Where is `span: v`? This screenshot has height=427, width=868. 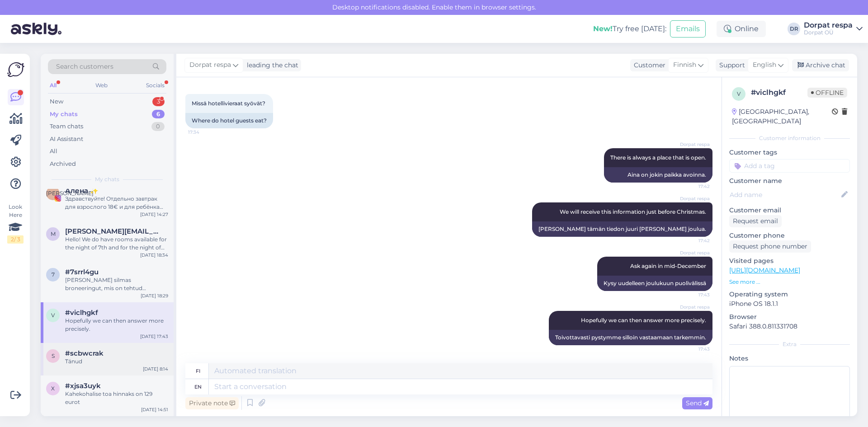 span: v is located at coordinates (739, 94).